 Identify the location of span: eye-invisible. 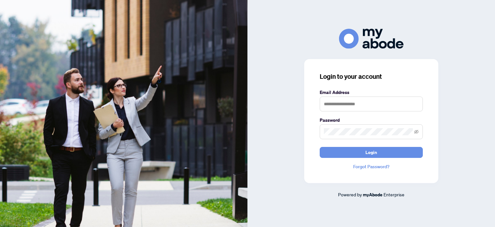
(417, 132).